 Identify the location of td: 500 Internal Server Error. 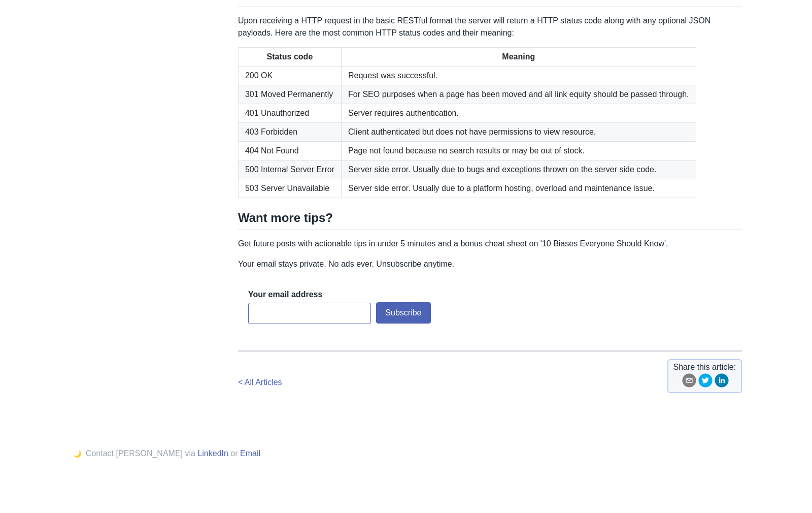
(289, 169).